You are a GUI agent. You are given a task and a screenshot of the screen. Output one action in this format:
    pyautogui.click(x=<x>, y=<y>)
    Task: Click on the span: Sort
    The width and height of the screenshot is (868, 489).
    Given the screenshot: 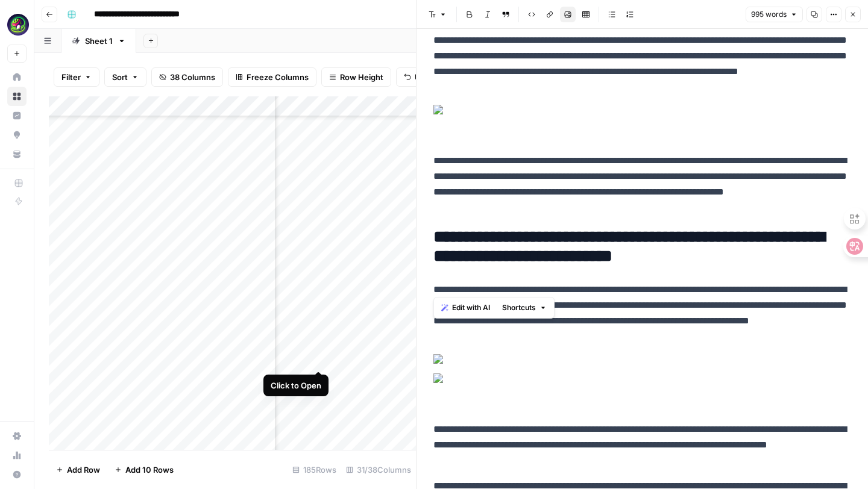 What is the action you would take?
    pyautogui.click(x=120, y=77)
    